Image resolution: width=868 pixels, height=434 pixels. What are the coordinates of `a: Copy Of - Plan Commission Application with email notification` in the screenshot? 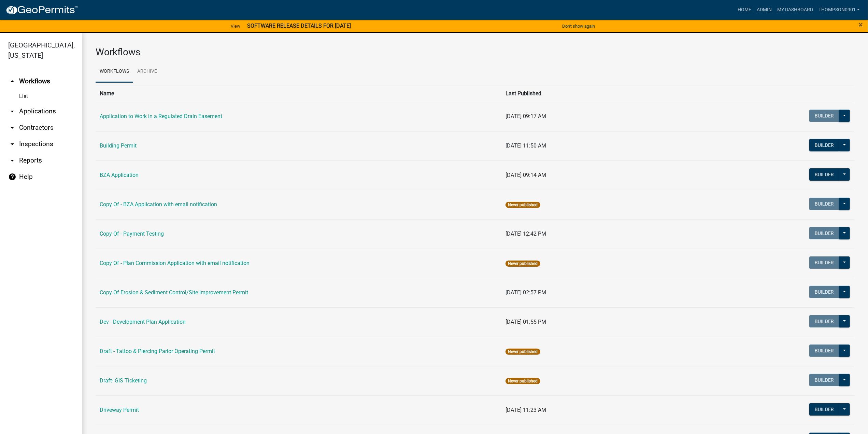 It's located at (174, 263).